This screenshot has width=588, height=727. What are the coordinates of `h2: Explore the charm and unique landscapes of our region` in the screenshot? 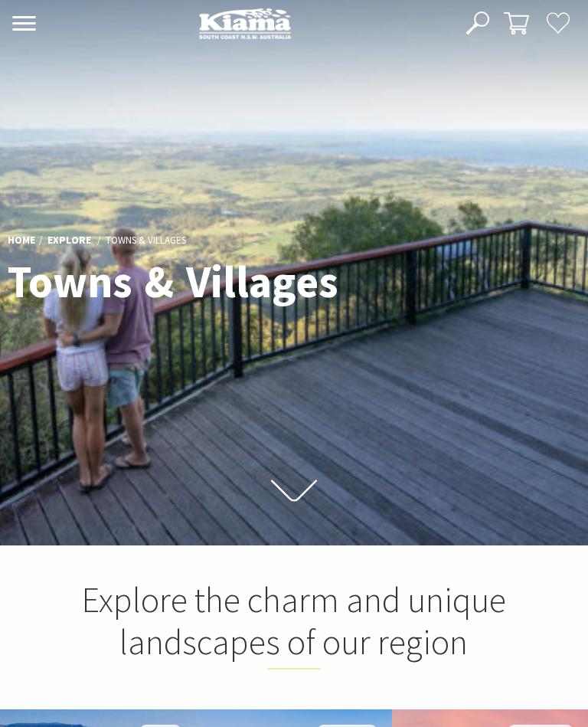 It's located at (294, 624).